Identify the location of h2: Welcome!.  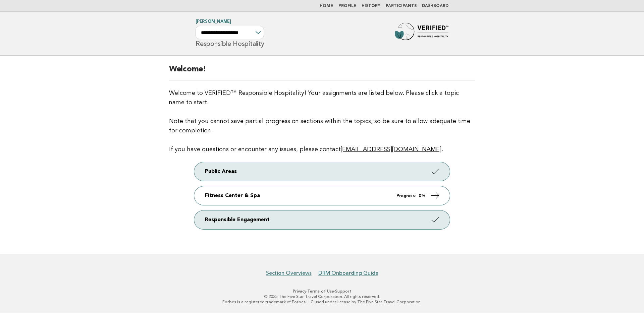
(322, 72).